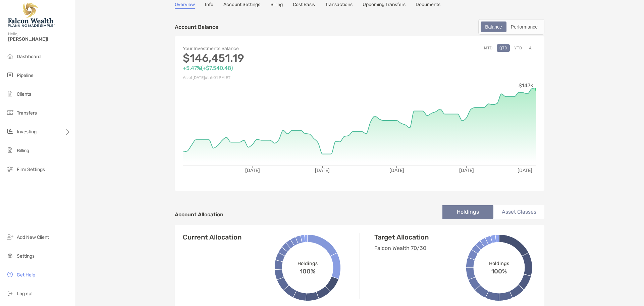 The height and width of the screenshot is (306, 644). Describe the element at coordinates (271, 49) in the screenshot. I see `p: Your Investments Balance` at that location.